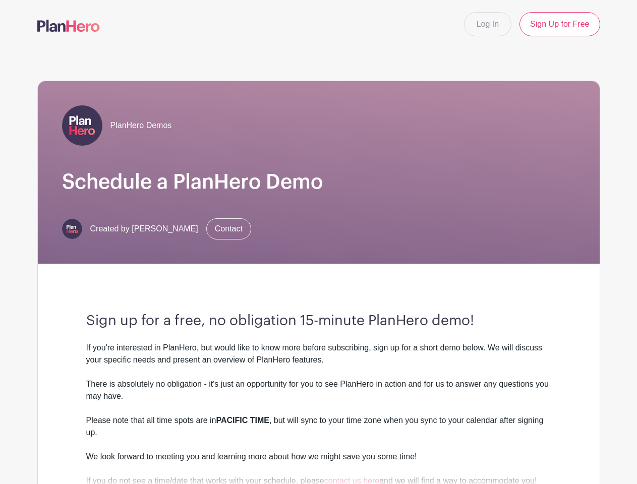  What do you see at coordinates (319, 182) in the screenshot?
I see `h1: Schedule a PlanHero Demo` at bounding box center [319, 182].